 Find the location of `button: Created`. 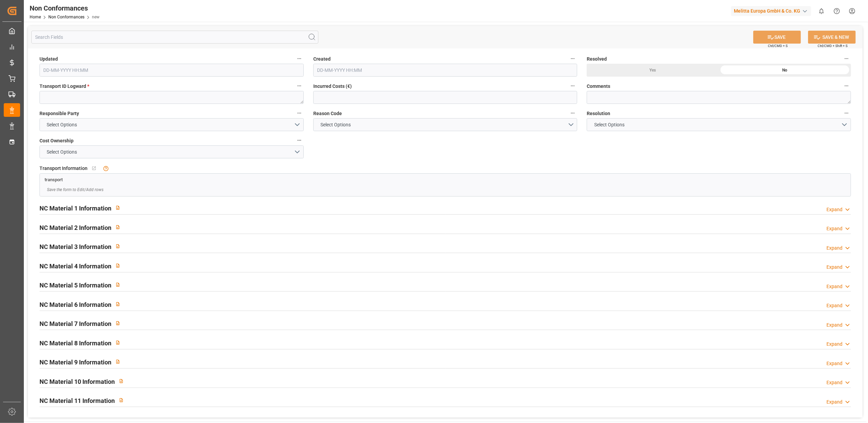

button: Created is located at coordinates (573, 58).